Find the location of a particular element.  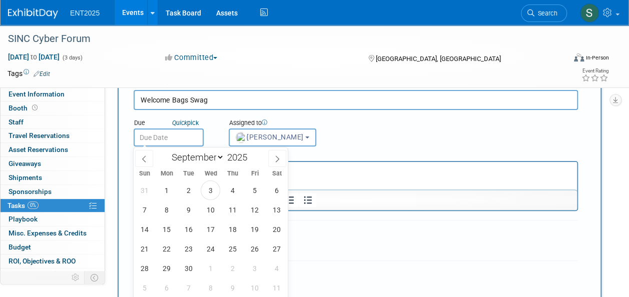

span: Playbook is located at coordinates (23, 219).